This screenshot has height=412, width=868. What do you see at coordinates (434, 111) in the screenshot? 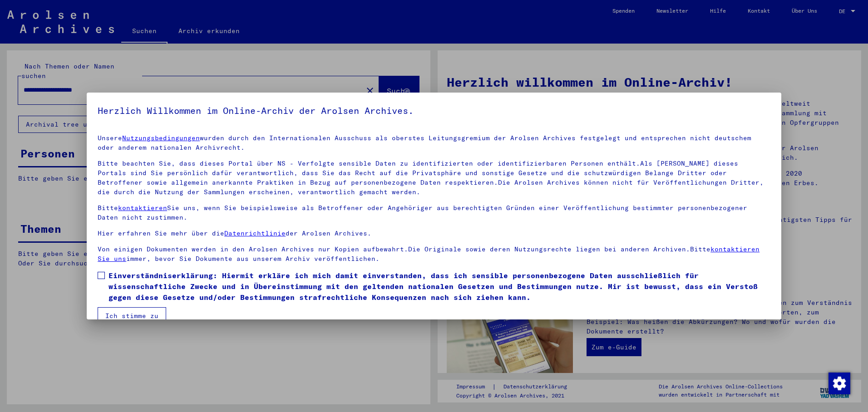
I see `h5: Herzlich Willkommen im Online-Archiv der Arolsen Archives.` at bounding box center [434, 111].